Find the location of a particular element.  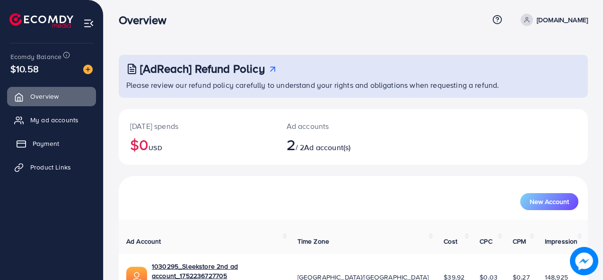

span: My ad accounts is located at coordinates (54, 120).